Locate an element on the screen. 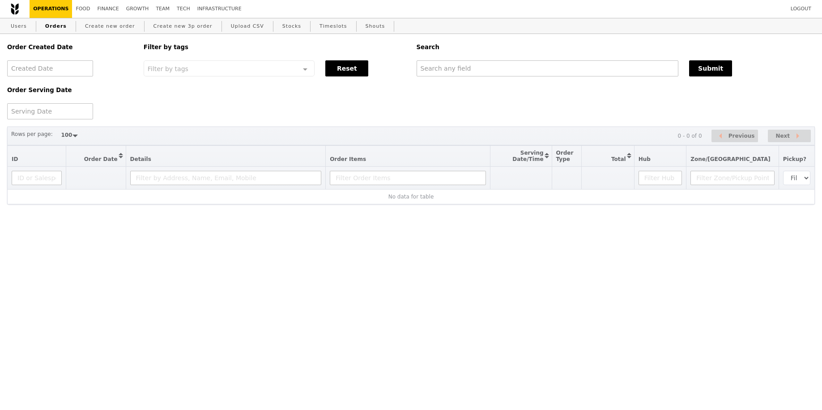 Image resolution: width=822 pixels, height=410 pixels. h5: Filter by tags is located at coordinates (275, 47).